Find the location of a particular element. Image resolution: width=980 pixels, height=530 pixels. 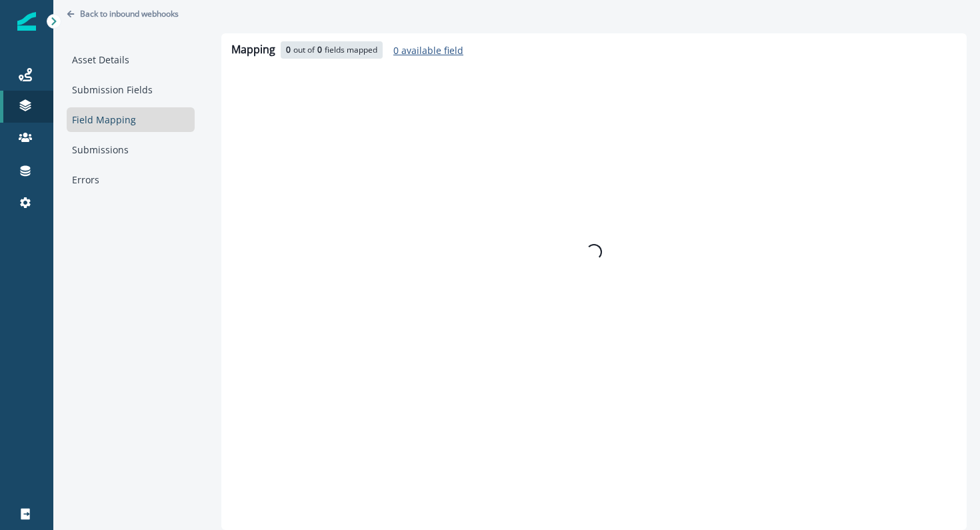

a: Asset Details is located at coordinates (131, 60).